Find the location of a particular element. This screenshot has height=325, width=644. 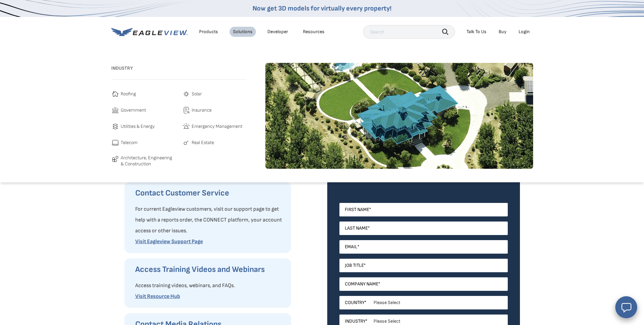

img: architecture-icon.svg is located at coordinates (115, 159).